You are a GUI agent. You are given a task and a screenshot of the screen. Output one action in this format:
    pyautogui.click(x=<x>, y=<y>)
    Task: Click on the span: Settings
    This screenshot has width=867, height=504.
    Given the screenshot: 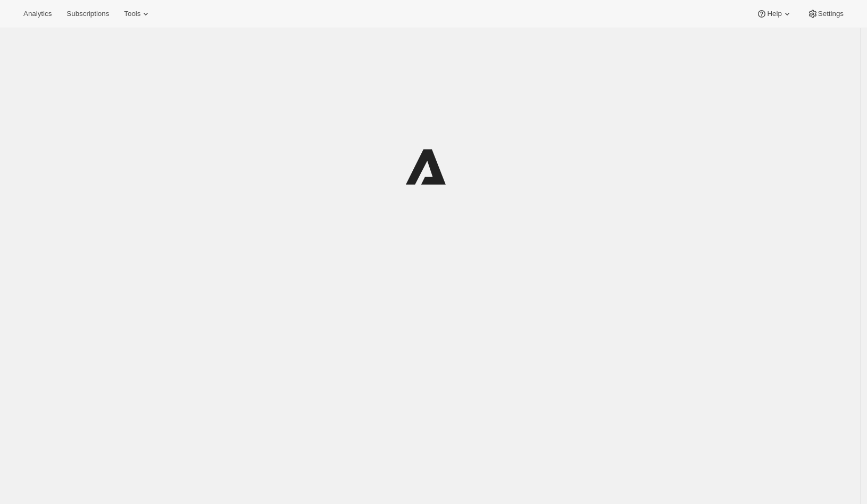 What is the action you would take?
    pyautogui.click(x=831, y=14)
    